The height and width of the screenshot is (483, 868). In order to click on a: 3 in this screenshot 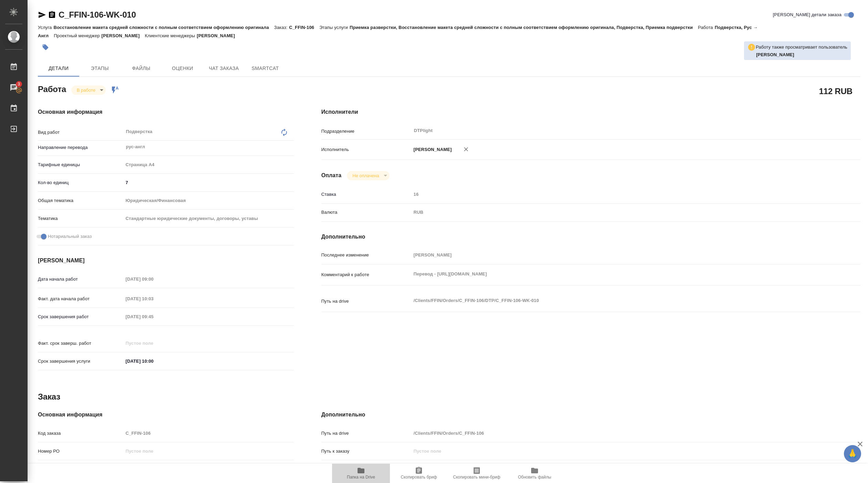, I will do `click(14, 87)`.